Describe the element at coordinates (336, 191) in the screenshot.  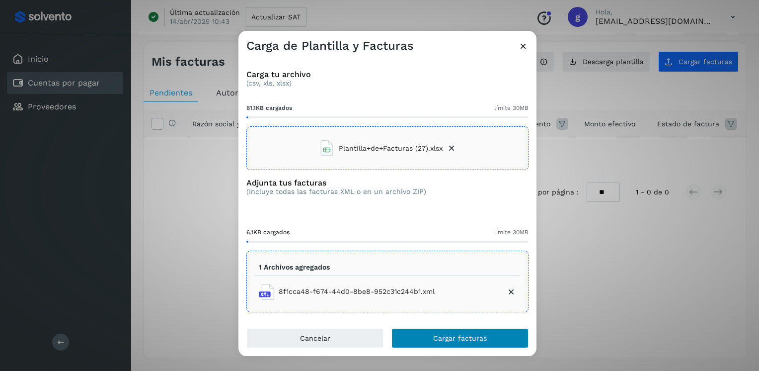
I see `p: (Incluye todas las facturas XML o en un archivo ZIP)` at that location.